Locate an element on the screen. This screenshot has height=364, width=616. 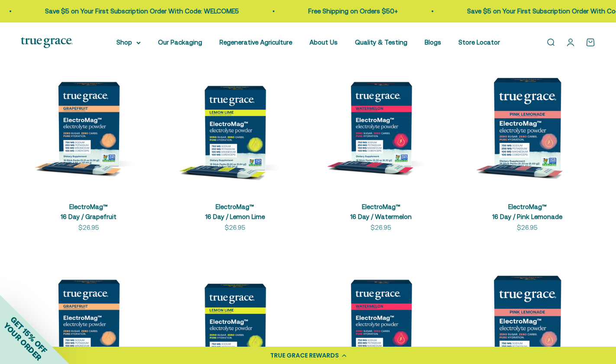
a: Blogs is located at coordinates (433, 42).